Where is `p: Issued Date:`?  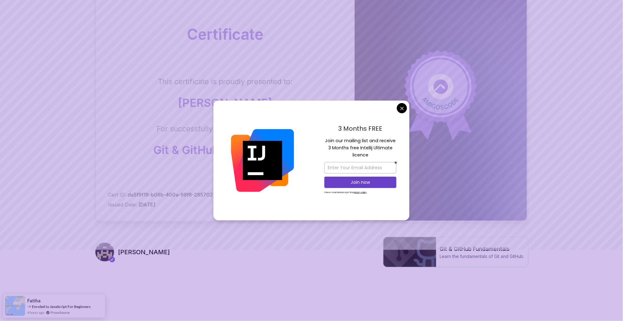 p: Issued Date: is located at coordinates (169, 204).